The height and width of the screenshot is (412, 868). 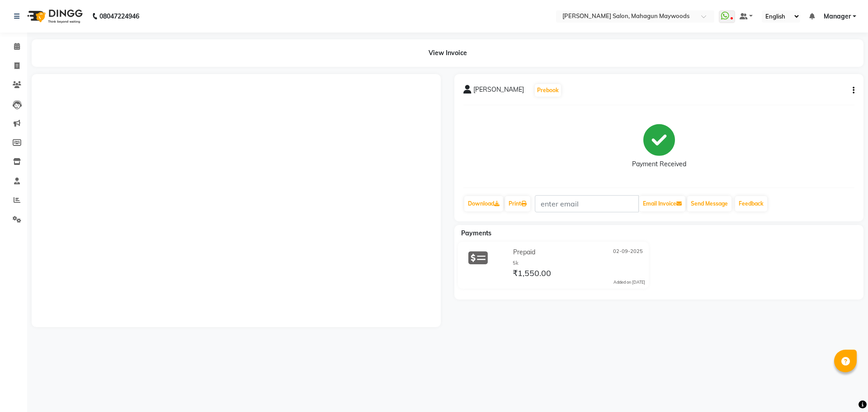 I want to click on button: Email Invoice, so click(x=662, y=204).